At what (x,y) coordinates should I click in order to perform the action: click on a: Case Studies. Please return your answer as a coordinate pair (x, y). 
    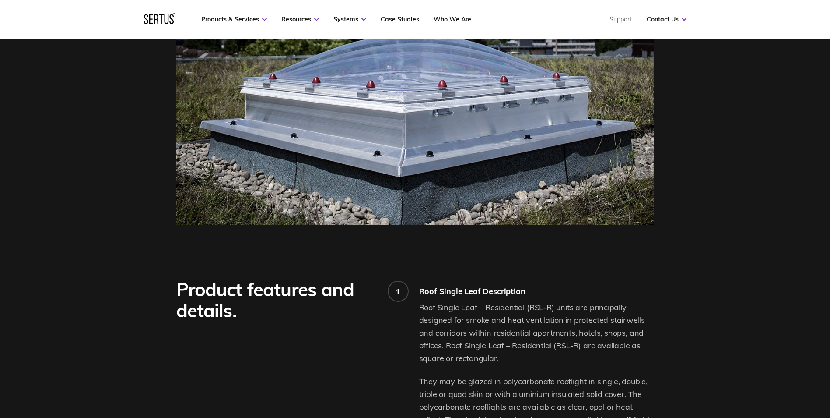
    Looking at the image, I should click on (400, 19).